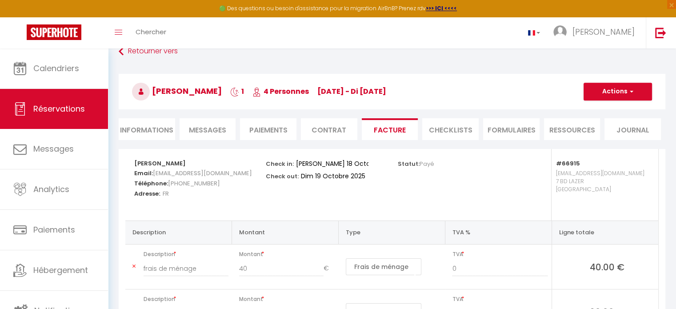 The image size is (676, 309). What do you see at coordinates (441, 8) in the screenshot?
I see `strong: >>> ICI <<<<` at bounding box center [441, 8].